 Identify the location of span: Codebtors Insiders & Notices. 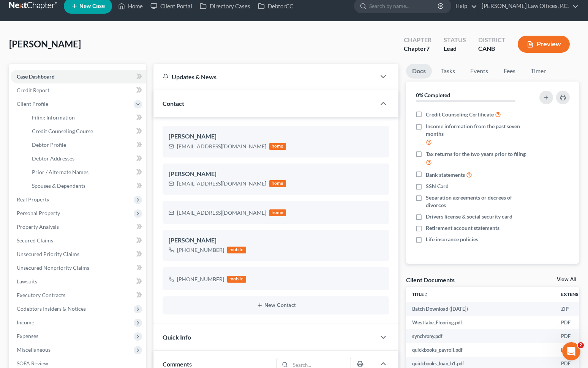
(51, 309).